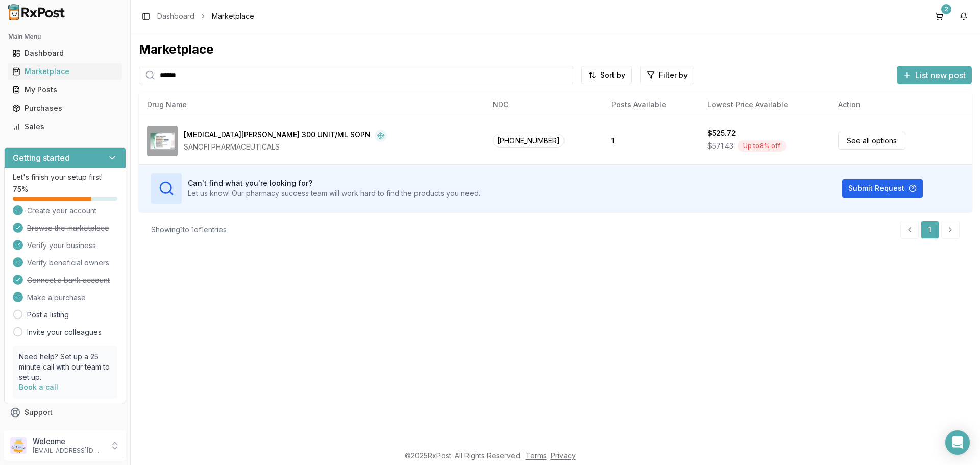  Describe the element at coordinates (673, 75) in the screenshot. I see `span: Filter by` at that location.